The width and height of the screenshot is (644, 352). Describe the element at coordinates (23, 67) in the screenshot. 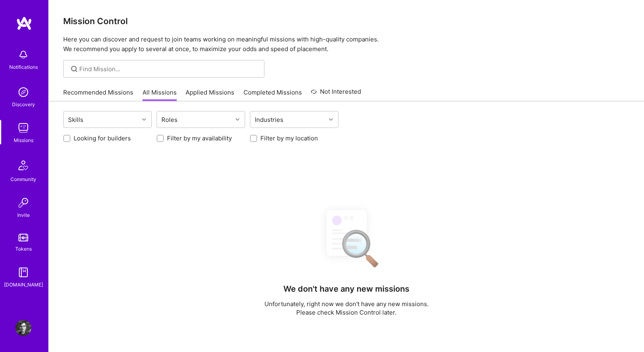

I see `div: Notifications` at that location.